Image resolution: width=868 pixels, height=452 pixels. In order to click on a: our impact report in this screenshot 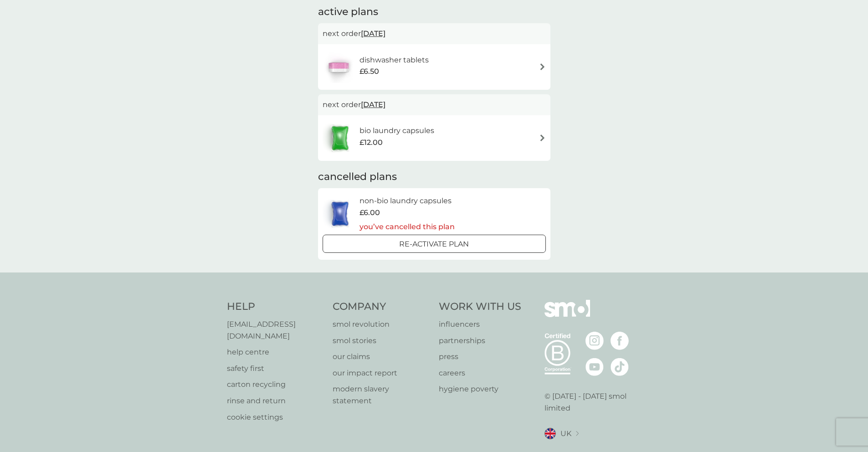, I will do `click(381, 373)`.